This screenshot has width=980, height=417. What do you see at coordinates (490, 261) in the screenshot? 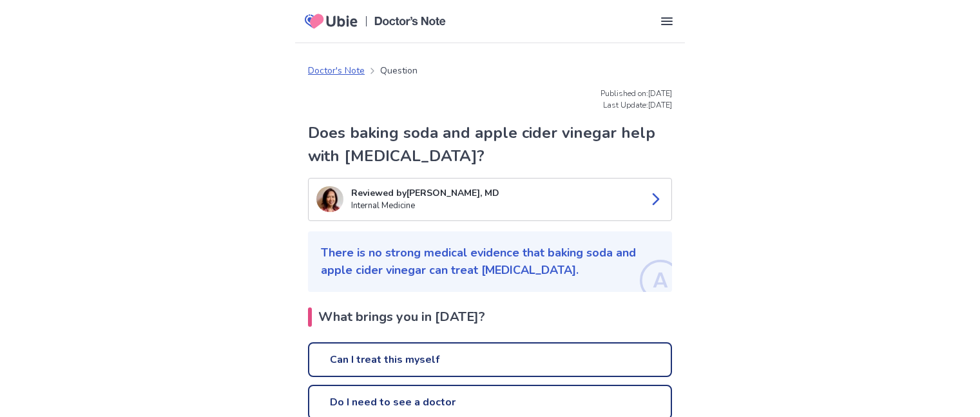
I see `p: There is no strong medical evidence that baking soda and apple cider vinegar can treat [MEDICAL_D...` at bounding box center [490, 261].